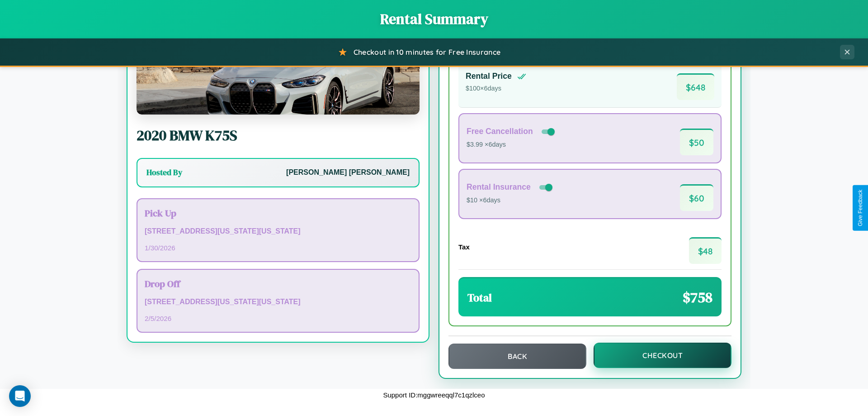  I want to click on p: 1 / 30 / 2026, so click(278, 247).